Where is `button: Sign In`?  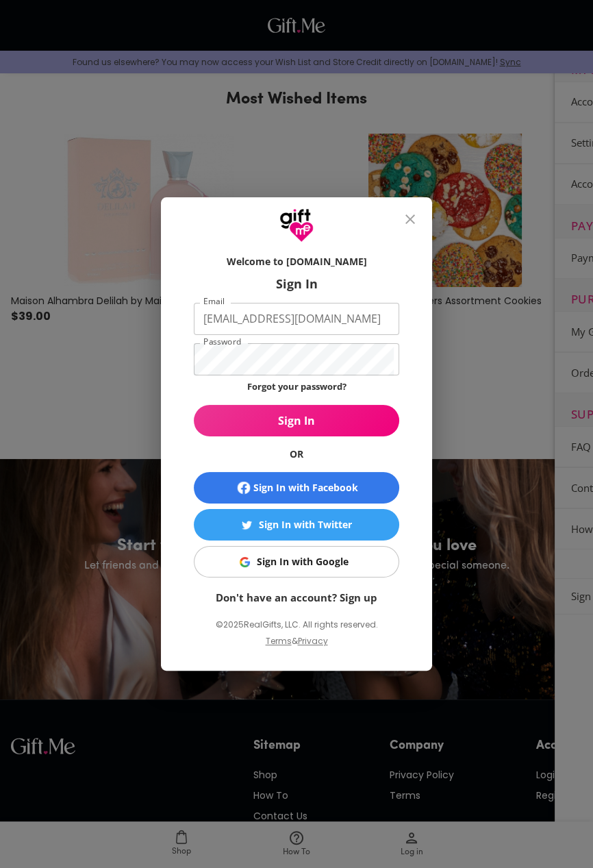
button: Sign In is located at coordinates (296, 420).